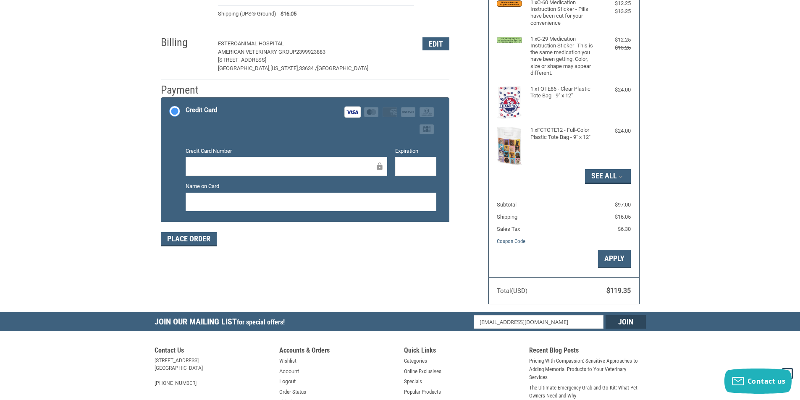 This screenshot has height=400, width=800. What do you see at coordinates (247, 14) in the screenshot?
I see `span: Shipping (UPS® Ground)` at bounding box center [247, 14].